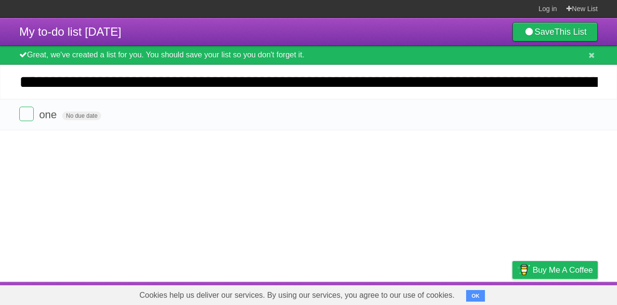 The image size is (617, 305). I want to click on label: Done, so click(27, 114).